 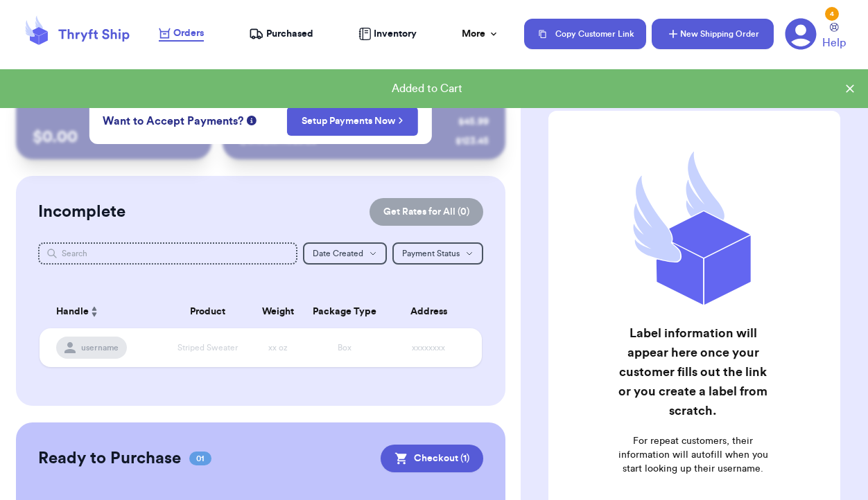 I want to click on span: Want to Accept Payments?, so click(x=172, y=121).